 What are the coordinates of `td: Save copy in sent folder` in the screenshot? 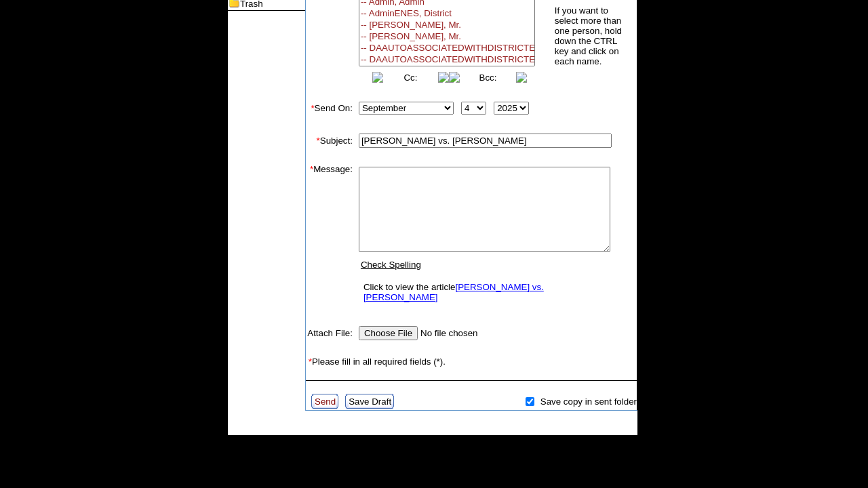 It's located at (586, 402).